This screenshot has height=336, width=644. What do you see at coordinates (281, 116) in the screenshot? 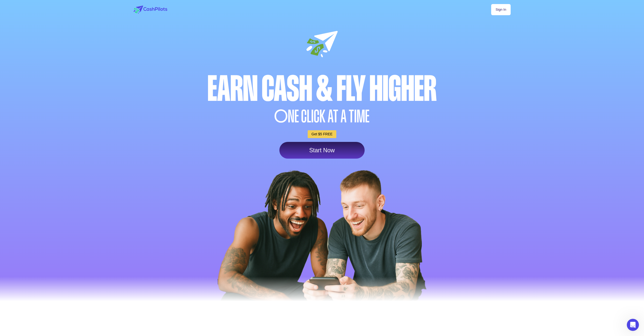
I see `span: O` at bounding box center [281, 116].